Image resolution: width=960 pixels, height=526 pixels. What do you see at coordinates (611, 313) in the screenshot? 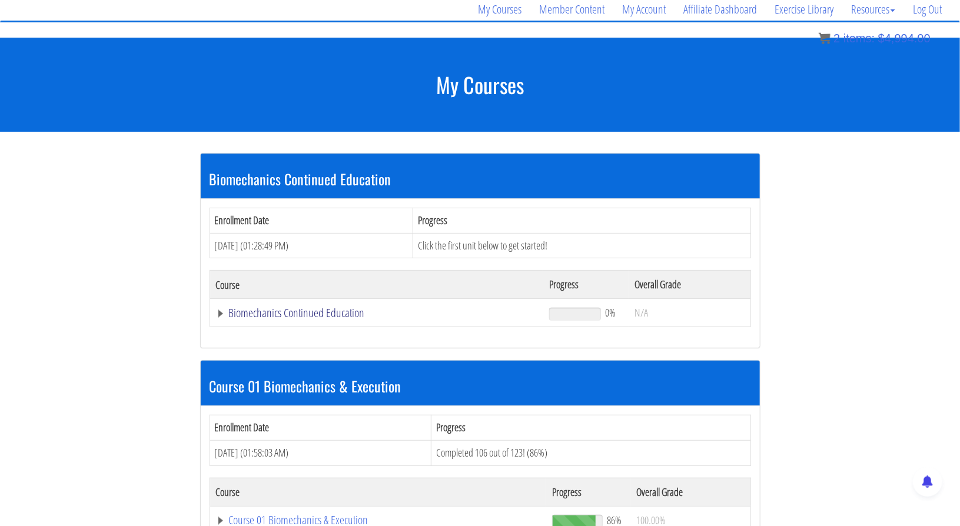
I see `span: 0%` at bounding box center [611, 313].